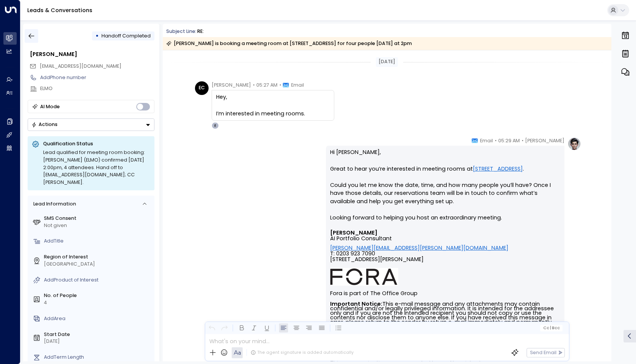 The width and height of the screenshot is (636, 364). Describe the element at coordinates (98, 357) in the screenshot. I see `div: AddTerm Length` at that location.